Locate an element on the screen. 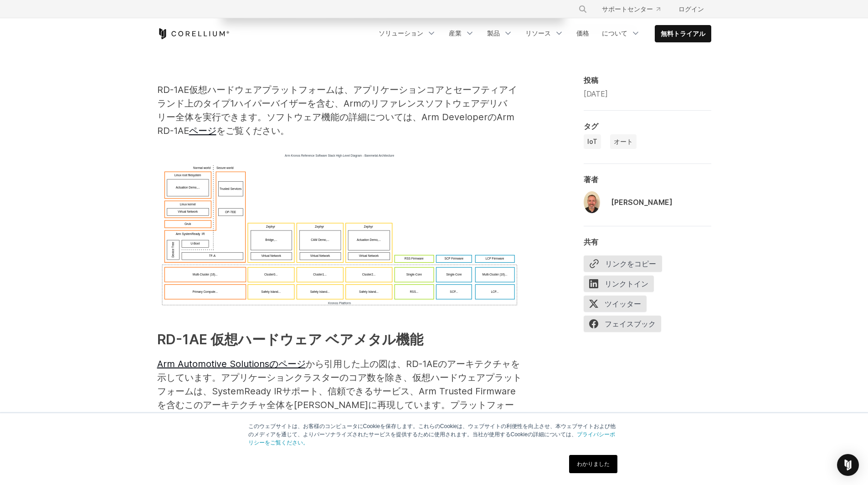 This screenshot has height=485, width=868. font: 産業 is located at coordinates (455, 33).